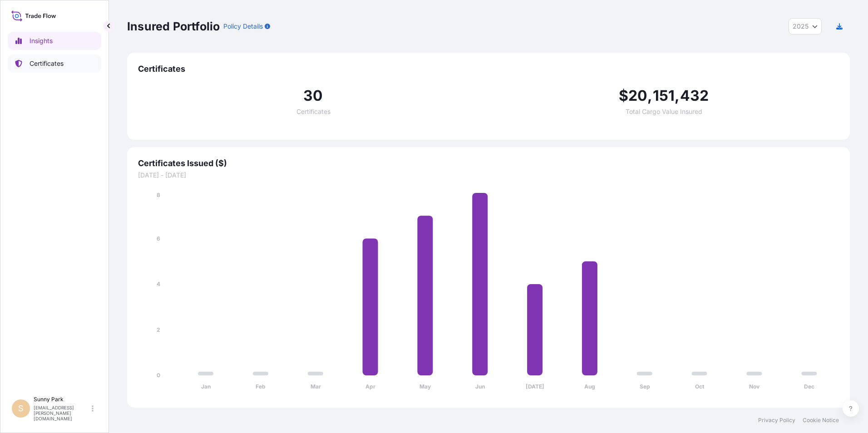 The image size is (868, 433). I want to click on tspan: 4, so click(158, 283).